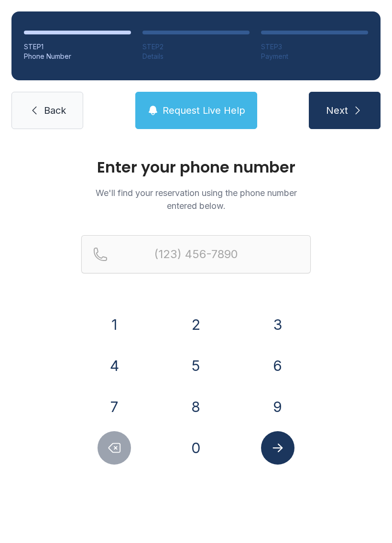  What do you see at coordinates (196, 407) in the screenshot?
I see `button: 8` at bounding box center [196, 407].